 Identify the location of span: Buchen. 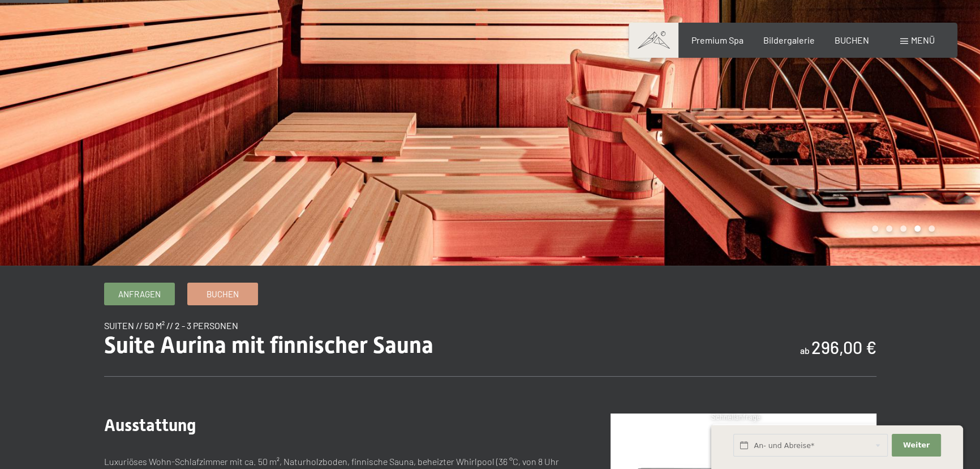
(223, 294).